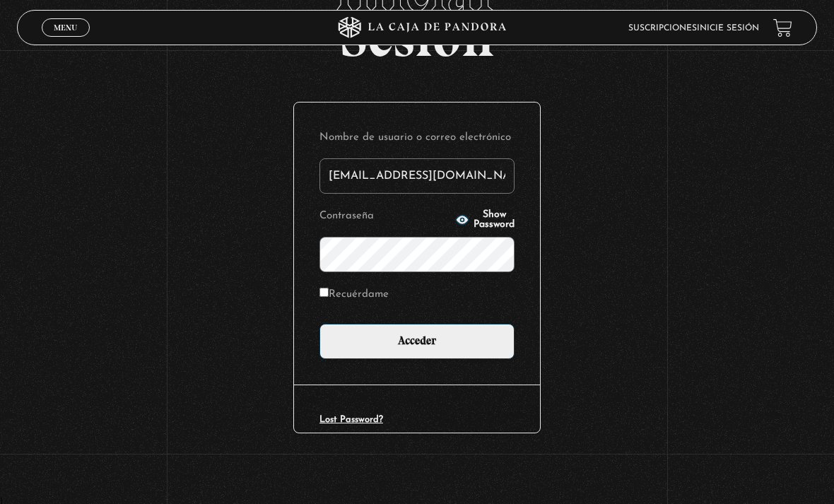 Image resolution: width=834 pixels, height=504 pixels. I want to click on input: Acceder, so click(417, 341).